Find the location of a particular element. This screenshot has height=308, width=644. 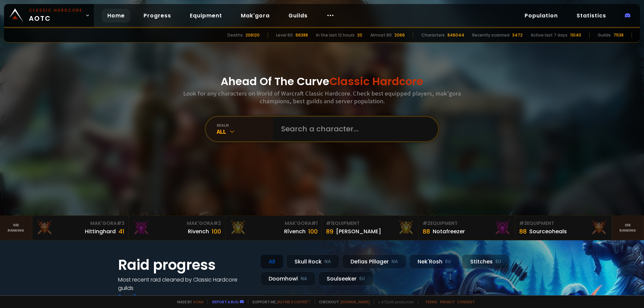

div: Almost 60 is located at coordinates (381, 35).